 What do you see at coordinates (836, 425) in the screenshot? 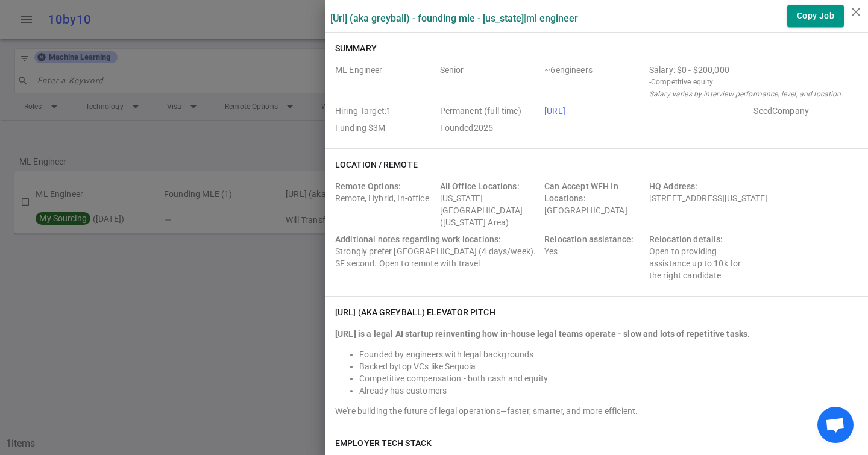
I see `div: Open chat` at bounding box center [836, 425].